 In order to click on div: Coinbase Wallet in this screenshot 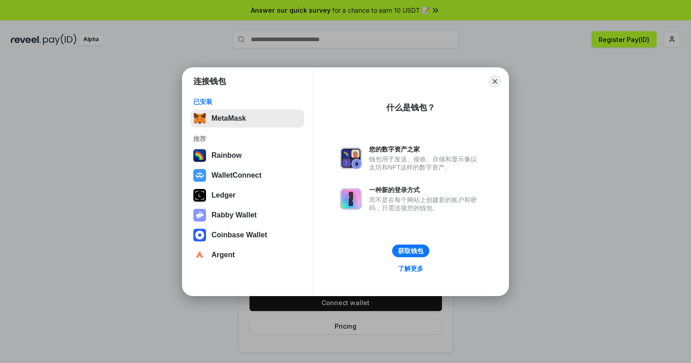, I will do `click(239, 235)`.